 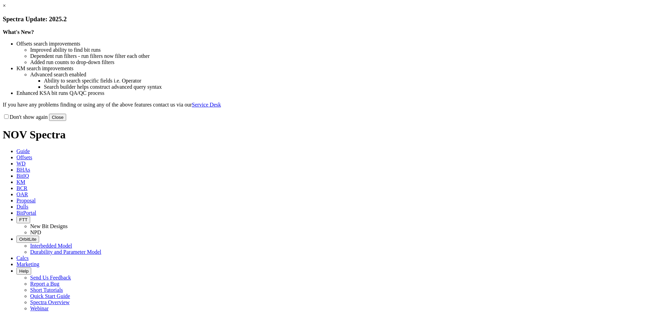 I want to click on a: Spectra Overview, so click(x=50, y=302).